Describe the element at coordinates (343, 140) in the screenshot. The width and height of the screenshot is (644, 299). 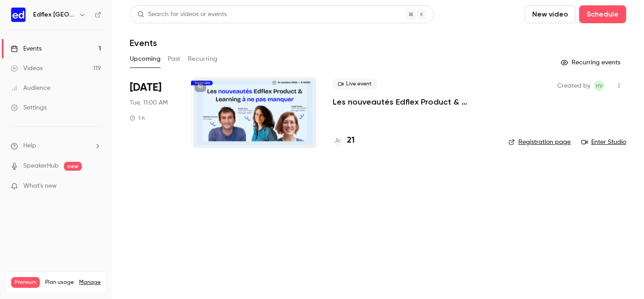
I see `a: 21` at that location.